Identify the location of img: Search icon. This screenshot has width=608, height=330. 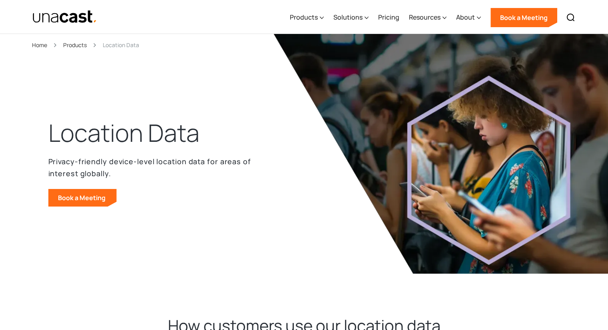
(571, 18).